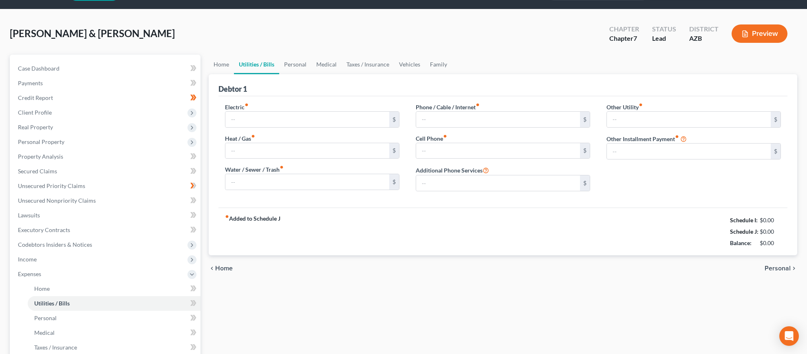 The width and height of the screenshot is (807, 354). Describe the element at coordinates (106, 98) in the screenshot. I see `a: Credit Report` at that location.